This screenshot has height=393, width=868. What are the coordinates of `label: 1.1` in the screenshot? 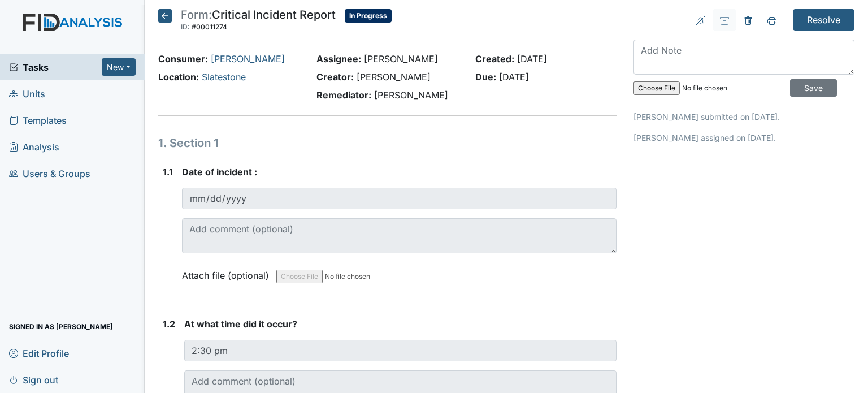 It's located at (168, 172).